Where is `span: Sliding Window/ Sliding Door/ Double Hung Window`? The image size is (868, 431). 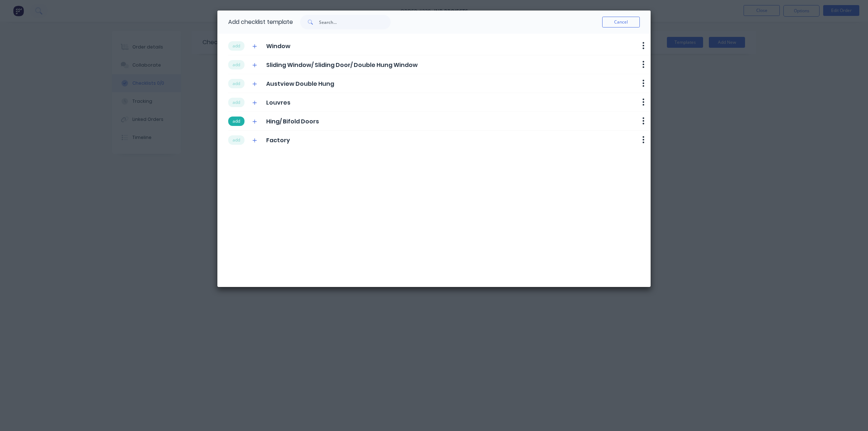 span: Sliding Window/ Sliding Door/ Double Hung Window is located at coordinates (342, 65).